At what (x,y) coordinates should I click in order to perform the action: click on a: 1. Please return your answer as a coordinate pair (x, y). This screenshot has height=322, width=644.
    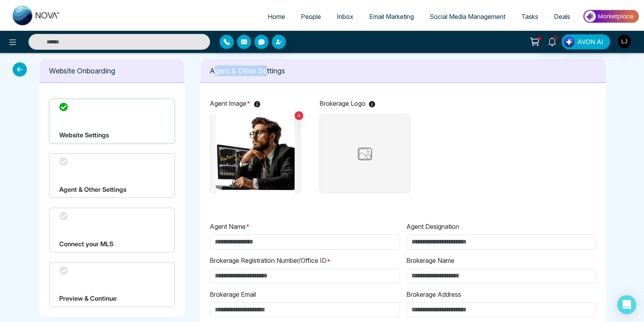
    Looking at the image, I should click on (552, 41).